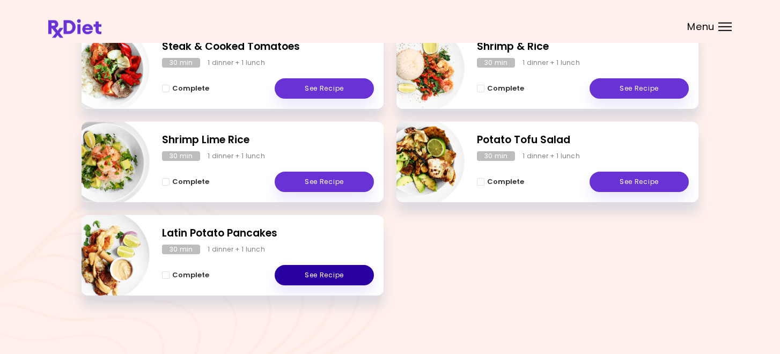  I want to click on a: See Recipe - Shrimp Lime Rice, so click(324, 182).